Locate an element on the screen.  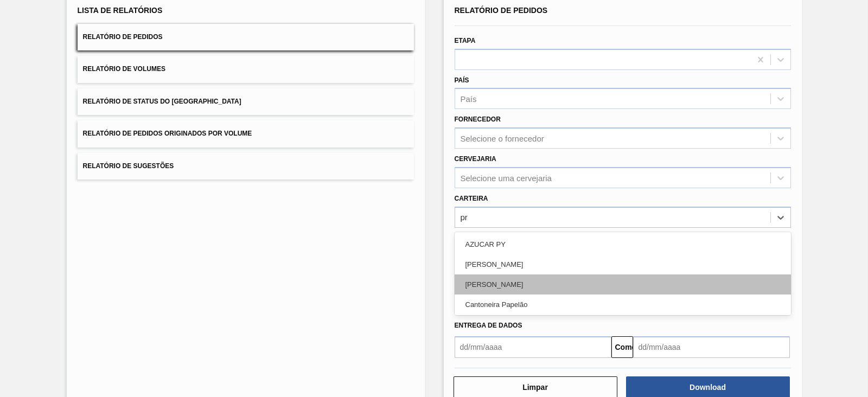
font: Selecione uma cervejaria is located at coordinates (506, 177).